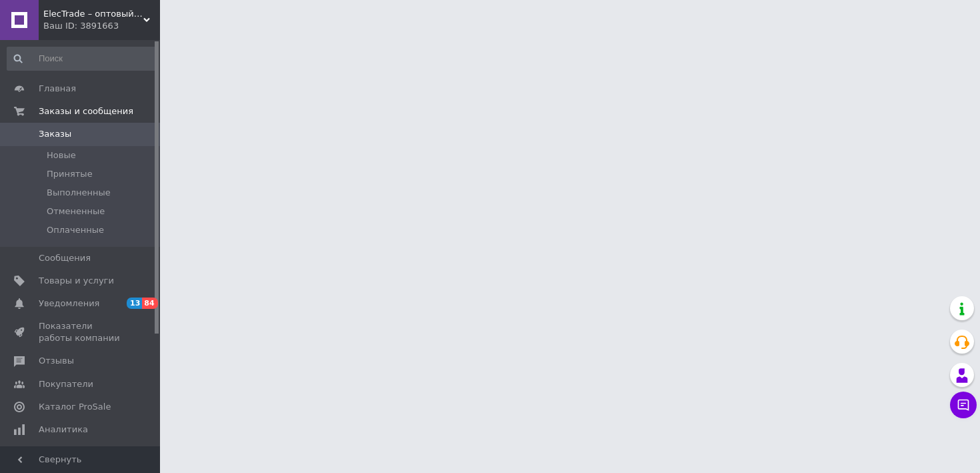  What do you see at coordinates (134, 303) in the screenshot?
I see `span: 13` at bounding box center [134, 303].